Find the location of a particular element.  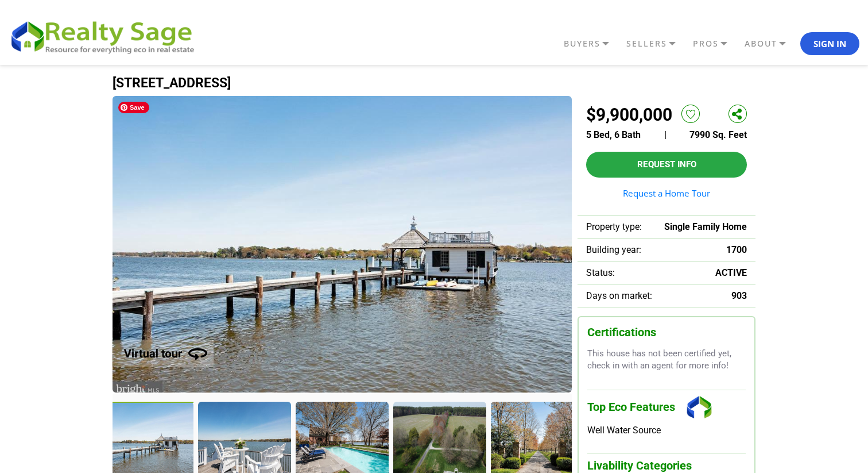

span: 1700 is located at coordinates (736, 250).